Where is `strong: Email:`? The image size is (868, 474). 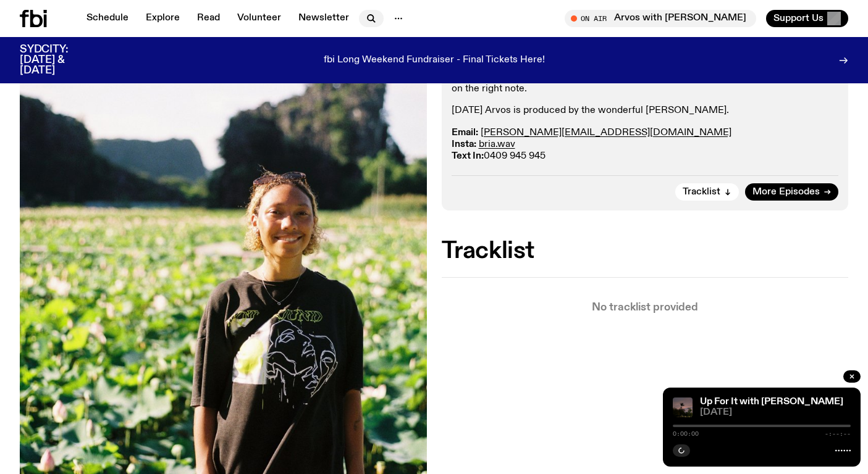 strong: Email: is located at coordinates (465, 132).